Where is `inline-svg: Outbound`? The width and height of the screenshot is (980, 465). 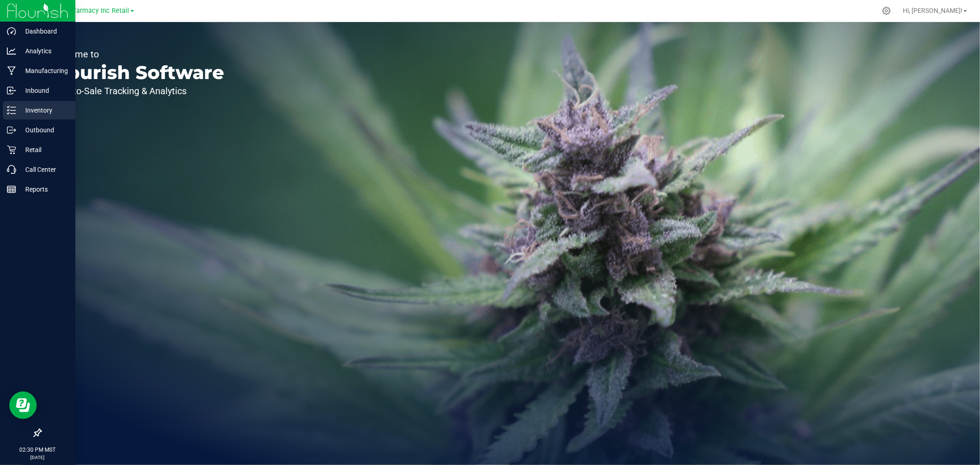
inline-svg: Outbound is located at coordinates (11, 130).